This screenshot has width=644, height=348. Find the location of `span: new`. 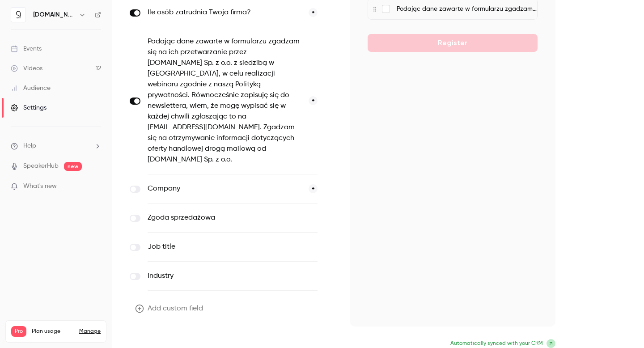

span: new is located at coordinates (73, 166).